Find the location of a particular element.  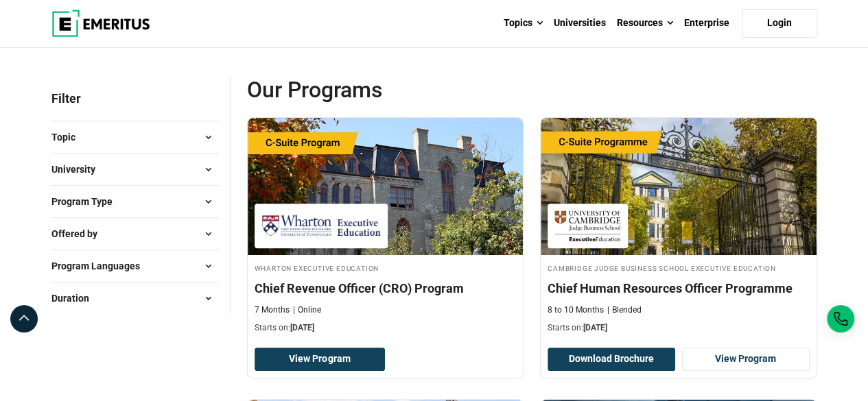

span: University is located at coordinates (79, 169).